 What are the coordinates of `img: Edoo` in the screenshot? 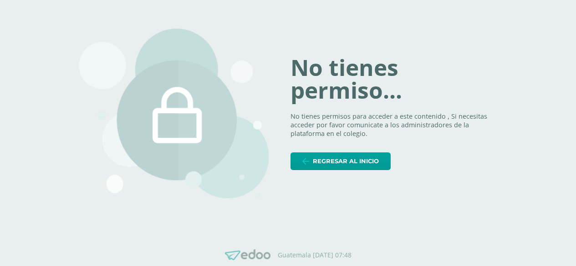 It's located at (248, 255).